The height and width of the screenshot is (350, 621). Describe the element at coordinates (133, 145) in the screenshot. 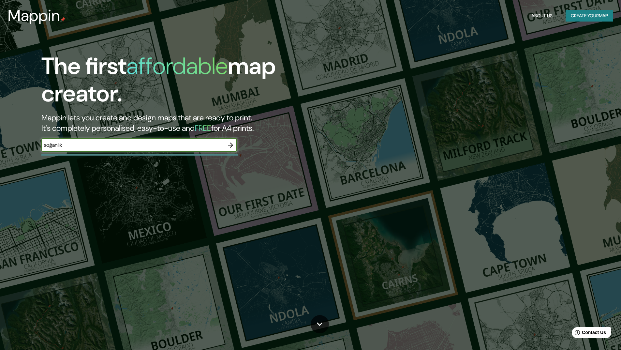

I see `input: Choose your favourite place` at that location.